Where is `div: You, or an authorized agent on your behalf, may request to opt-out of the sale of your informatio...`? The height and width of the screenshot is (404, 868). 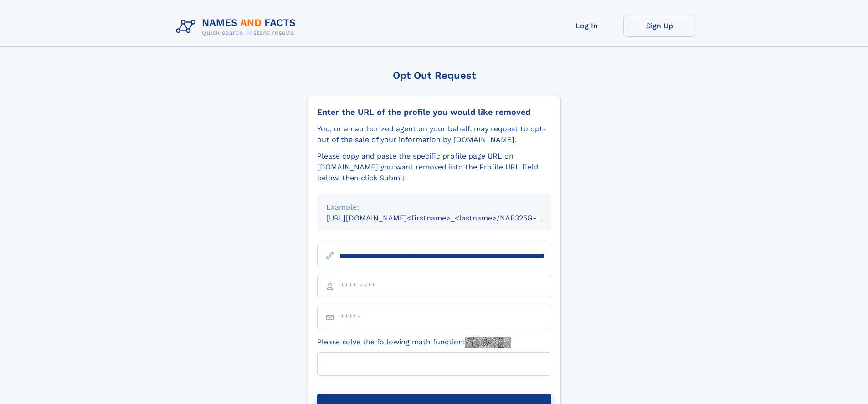 div: You, or an authorized agent on your behalf, may request to opt-out of the sale of your informatio... is located at coordinates (434, 134).